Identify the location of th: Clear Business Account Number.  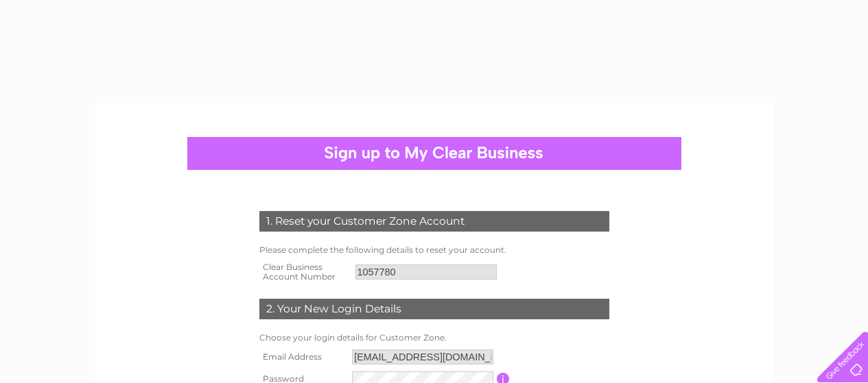
(304, 272).